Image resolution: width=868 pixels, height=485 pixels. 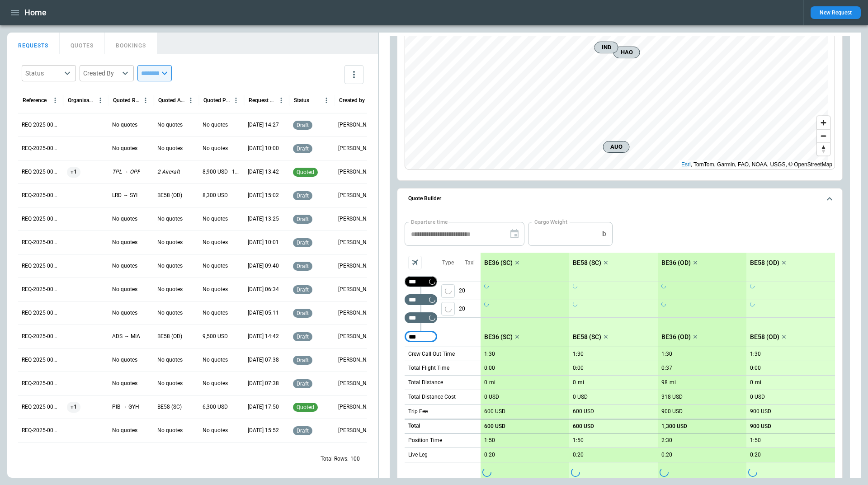 I want to click on button: Zoom in, so click(x=823, y=123).